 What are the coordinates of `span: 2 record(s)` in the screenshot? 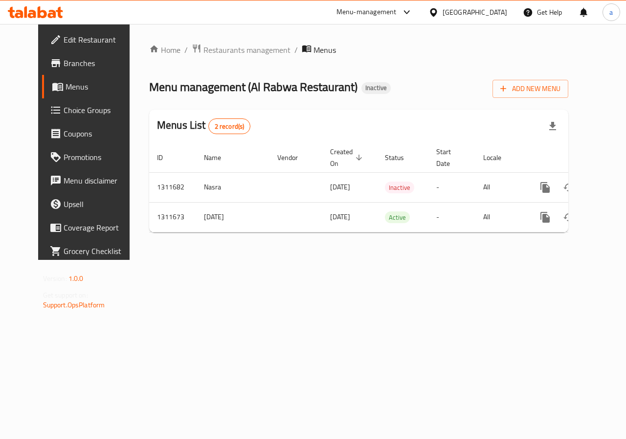 It's located at (229, 126).